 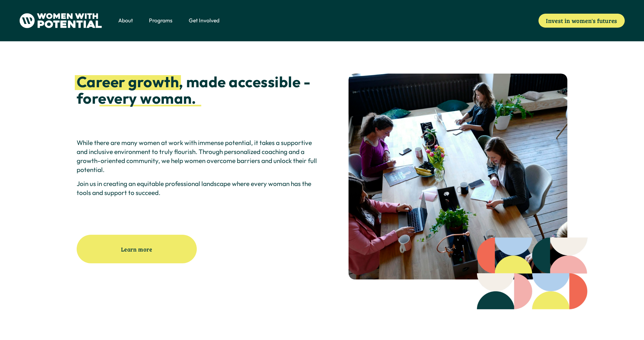 I want to click on a: Invest in women's futures, so click(x=581, y=21).